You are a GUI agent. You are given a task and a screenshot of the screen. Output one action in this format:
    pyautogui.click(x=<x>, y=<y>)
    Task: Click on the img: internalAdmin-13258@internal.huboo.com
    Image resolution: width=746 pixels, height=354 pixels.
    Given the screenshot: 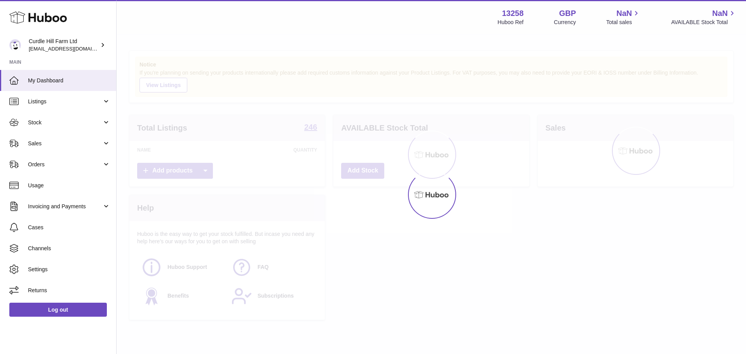 What is the action you would take?
    pyautogui.click(x=15, y=45)
    